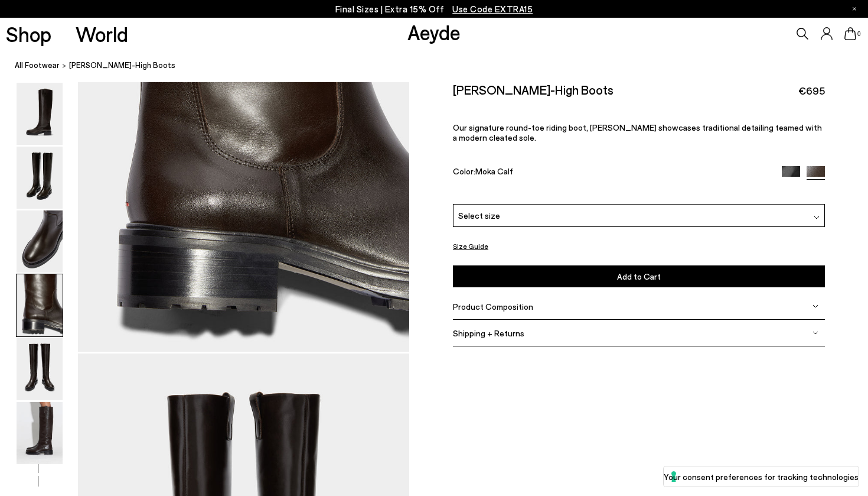 The width and height of the screenshot is (868, 496). I want to click on a: Aeyde, so click(434, 32).